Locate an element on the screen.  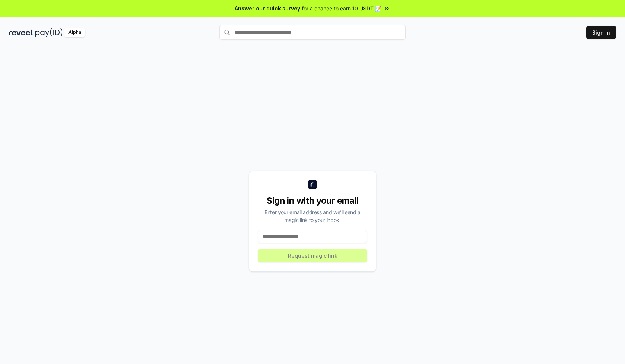
div: Alpha is located at coordinates (75, 33).